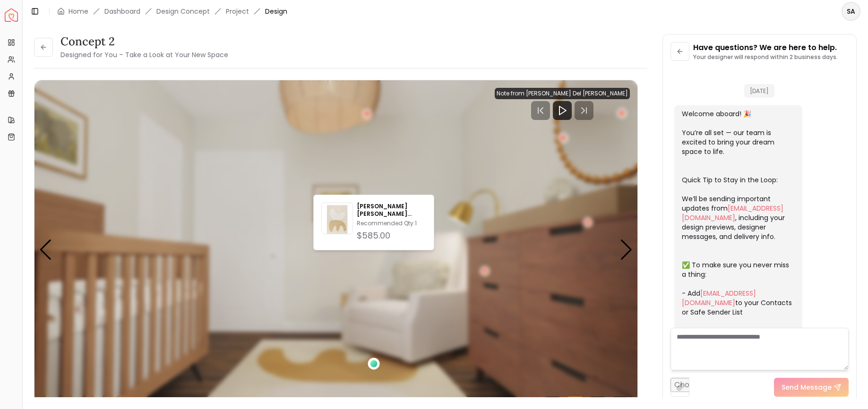 The height and width of the screenshot is (409, 868). Describe the element at coordinates (851, 11) in the screenshot. I see `button: SA` at that location.